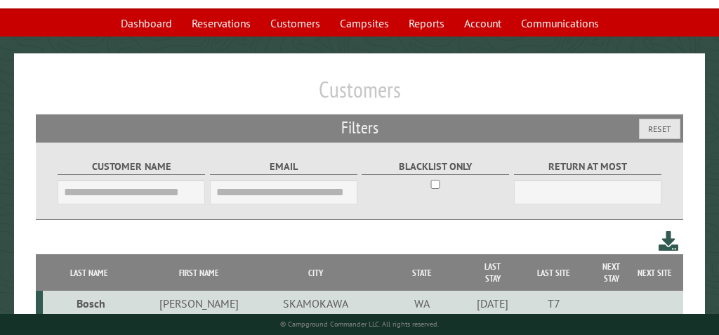  I want to click on a: Communications, so click(560, 23).